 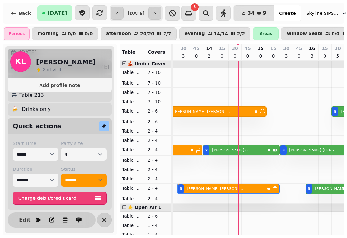 I want to click on span: 🎪 Under Cover, so click(x=147, y=64).